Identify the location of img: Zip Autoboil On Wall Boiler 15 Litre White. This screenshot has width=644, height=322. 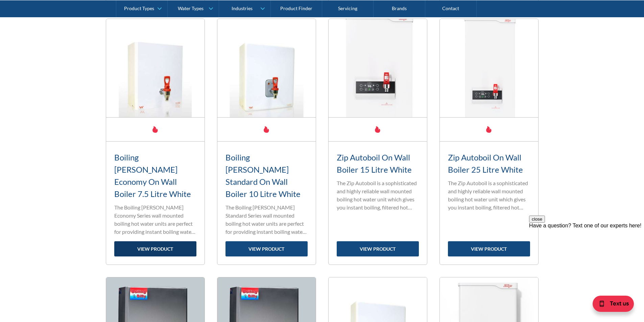
(377, 68).